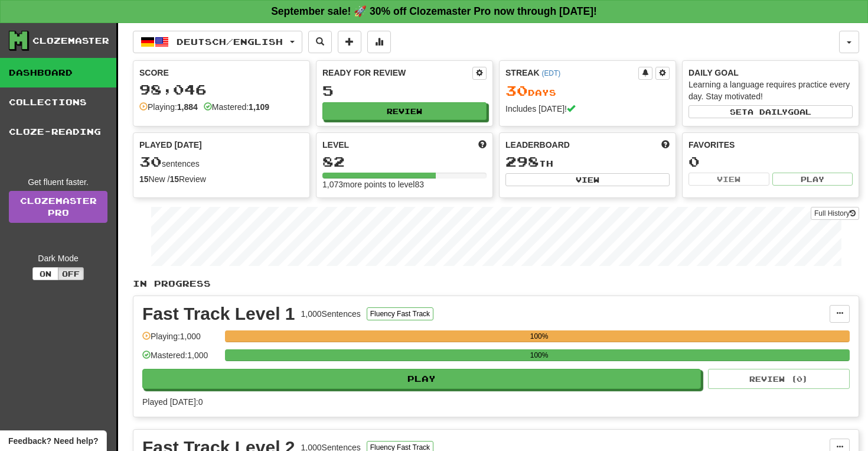 This screenshot has height=451, width=868. I want to click on button: Off, so click(71, 273).